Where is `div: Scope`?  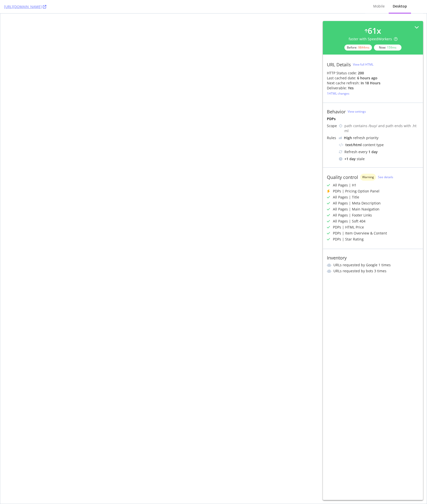 div: Scope is located at coordinates (332, 126).